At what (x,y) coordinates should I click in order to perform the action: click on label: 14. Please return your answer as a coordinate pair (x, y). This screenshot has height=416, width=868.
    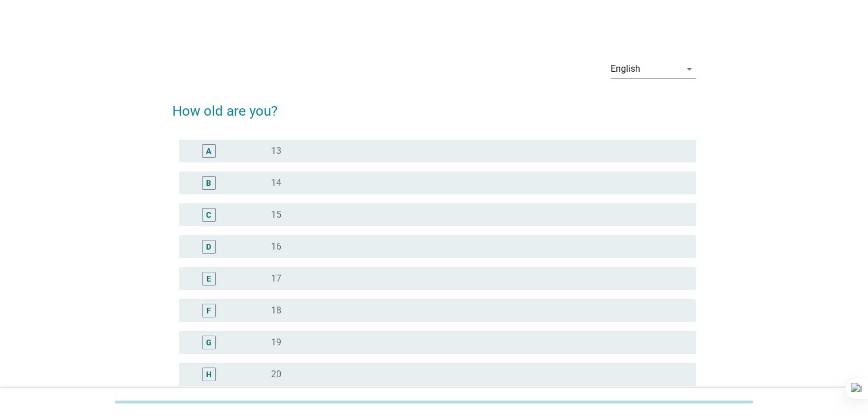
    Looking at the image, I should click on (276, 183).